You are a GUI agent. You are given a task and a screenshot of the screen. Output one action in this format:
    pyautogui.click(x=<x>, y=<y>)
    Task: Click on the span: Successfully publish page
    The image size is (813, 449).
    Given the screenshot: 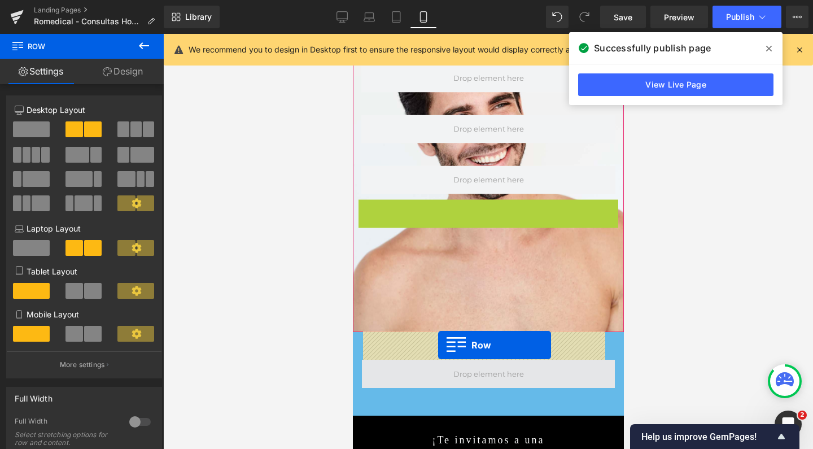 What is the action you would take?
    pyautogui.click(x=652, y=48)
    